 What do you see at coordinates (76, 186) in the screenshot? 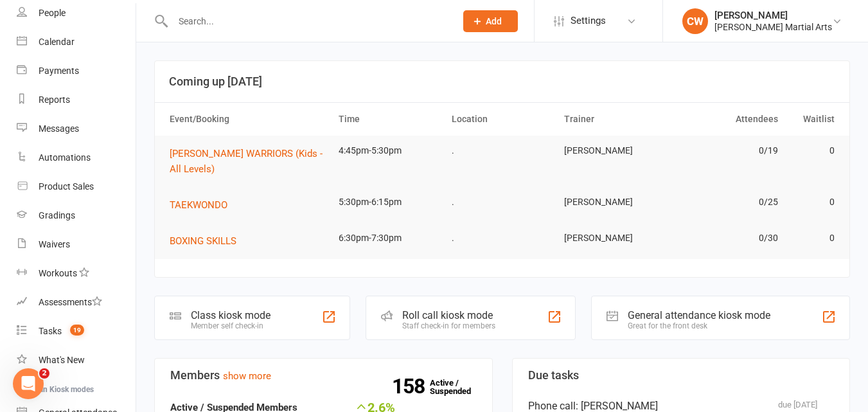
I see `a: Product Sales` at bounding box center [76, 186].